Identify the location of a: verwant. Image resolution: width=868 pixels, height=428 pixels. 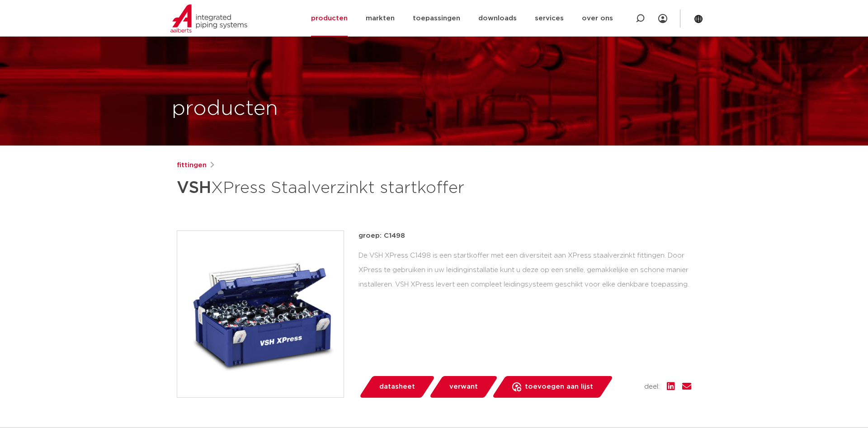
(463, 386).